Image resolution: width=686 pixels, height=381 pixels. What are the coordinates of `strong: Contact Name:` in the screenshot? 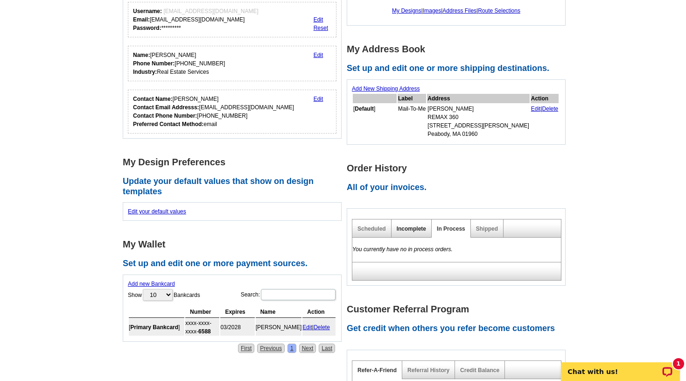 It's located at (153, 99).